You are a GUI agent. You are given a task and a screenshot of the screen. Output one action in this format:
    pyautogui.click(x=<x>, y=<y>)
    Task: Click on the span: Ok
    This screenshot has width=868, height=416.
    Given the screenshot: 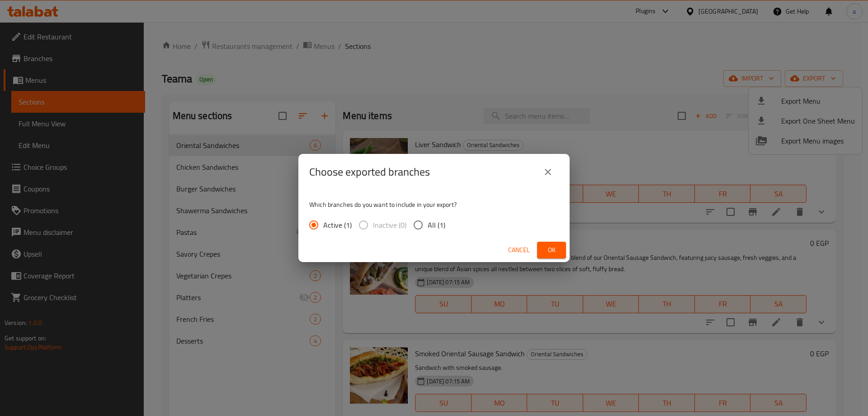 What is the action you would take?
    pyautogui.click(x=551, y=249)
    